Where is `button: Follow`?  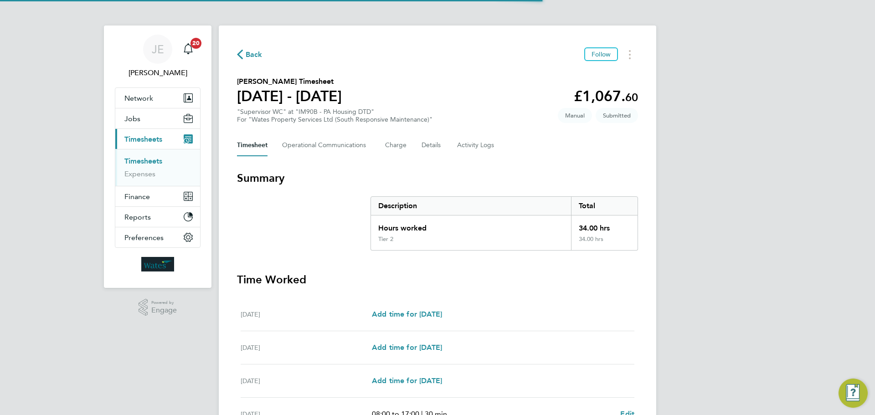
button: Follow is located at coordinates (601, 54).